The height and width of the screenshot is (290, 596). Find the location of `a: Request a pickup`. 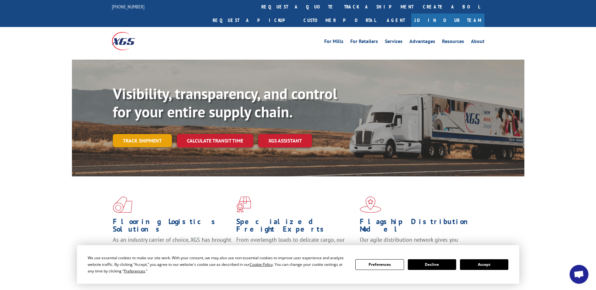

a: Request a pickup is located at coordinates (253, 20).